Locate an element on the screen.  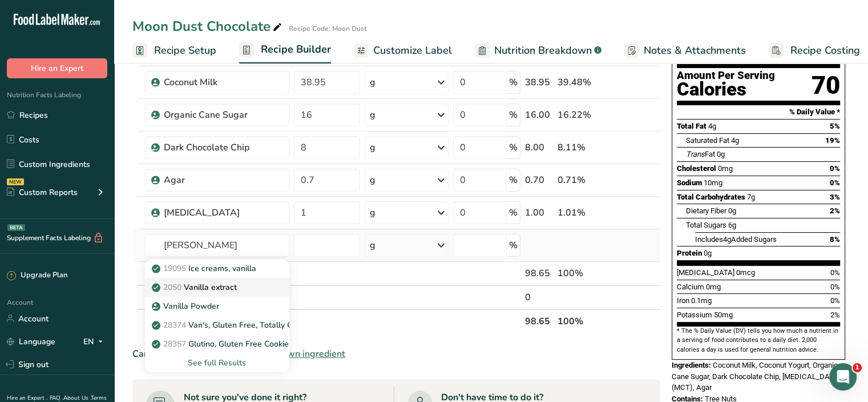
div: 0 is located at coordinates (539, 297).